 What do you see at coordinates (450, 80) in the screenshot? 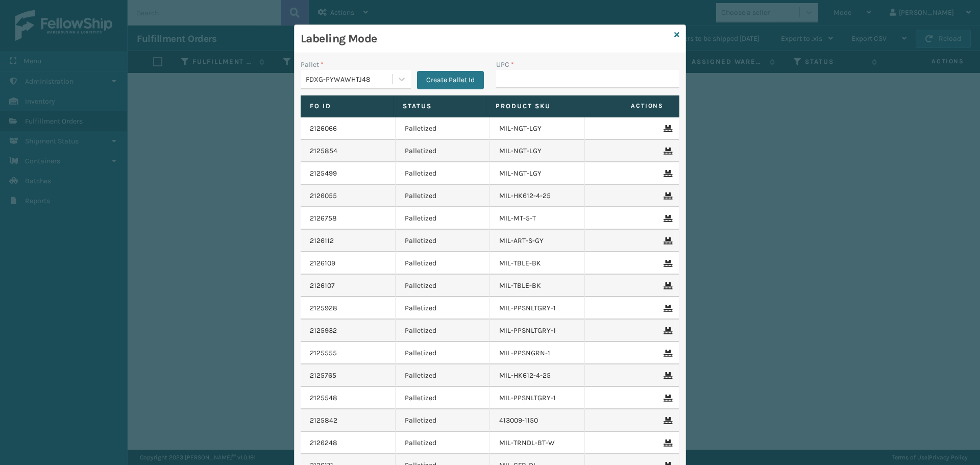
I see `button: Create Pallet Id` at bounding box center [450, 80].